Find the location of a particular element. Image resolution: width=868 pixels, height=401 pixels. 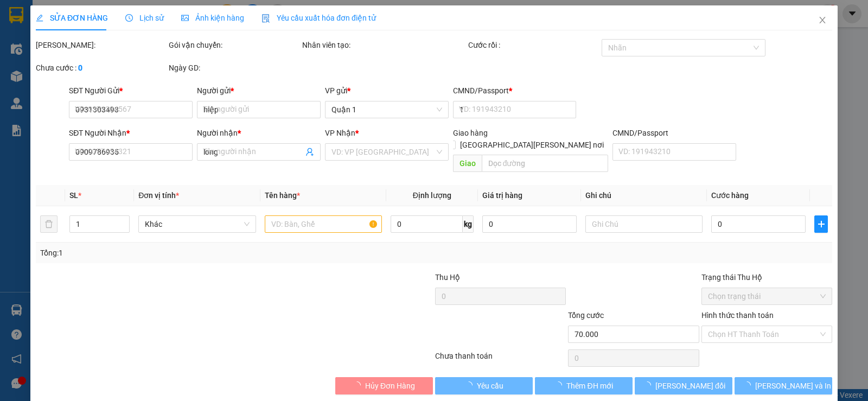

li: (c) 2017 is located at coordinates (120, 58).